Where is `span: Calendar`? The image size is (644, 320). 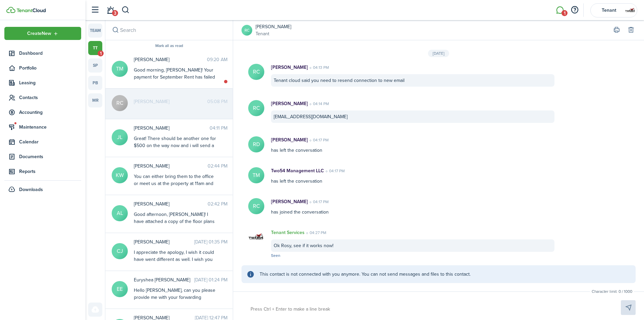
span: Calendar is located at coordinates (50, 142).